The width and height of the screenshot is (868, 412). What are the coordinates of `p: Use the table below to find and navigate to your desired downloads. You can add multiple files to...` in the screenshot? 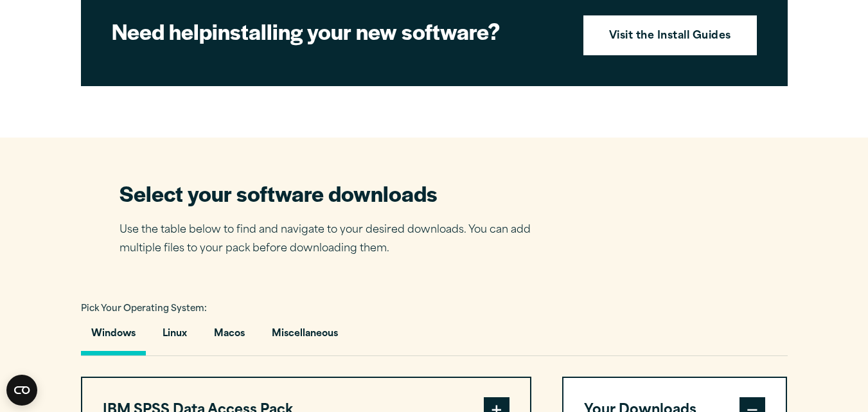 It's located at (335, 240).